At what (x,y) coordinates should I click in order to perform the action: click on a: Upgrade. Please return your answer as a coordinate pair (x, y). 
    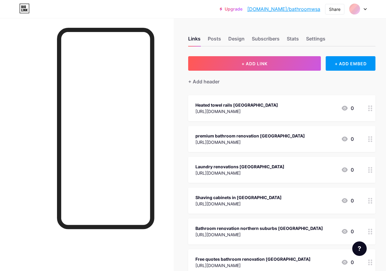
    Looking at the image, I should click on (231, 9).